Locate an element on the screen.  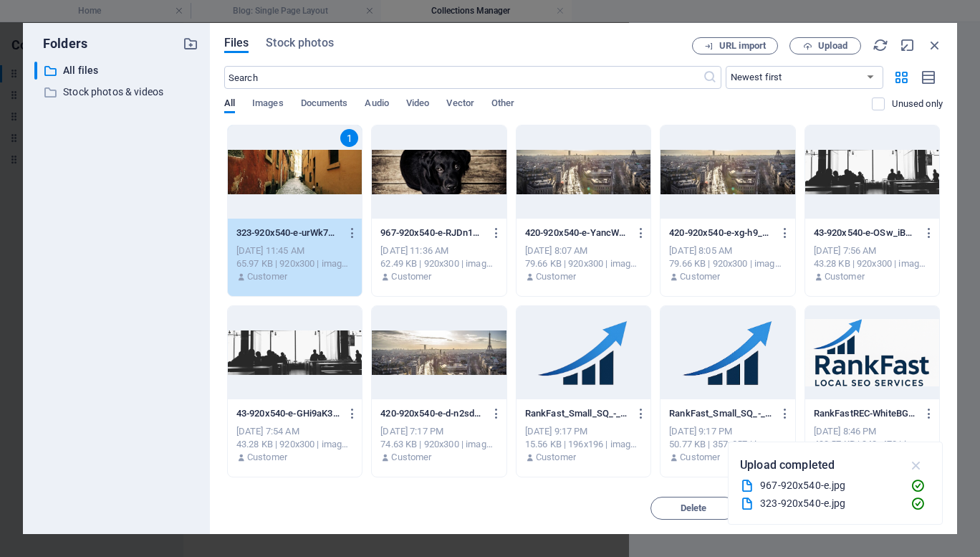
p: Stock photos & videos is located at coordinates (118, 91).